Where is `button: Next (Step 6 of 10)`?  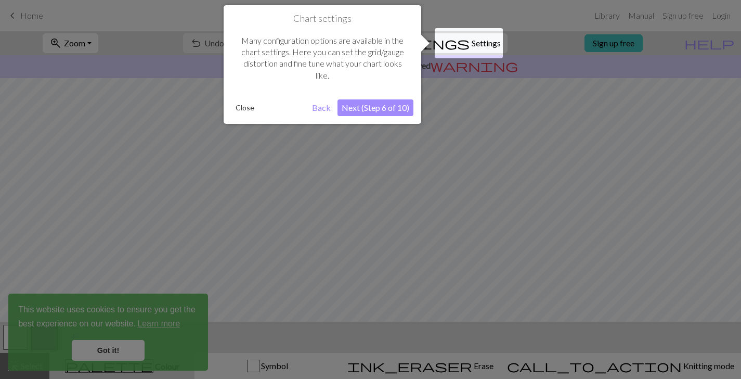
button: Next (Step 6 of 10) is located at coordinates (375, 108).